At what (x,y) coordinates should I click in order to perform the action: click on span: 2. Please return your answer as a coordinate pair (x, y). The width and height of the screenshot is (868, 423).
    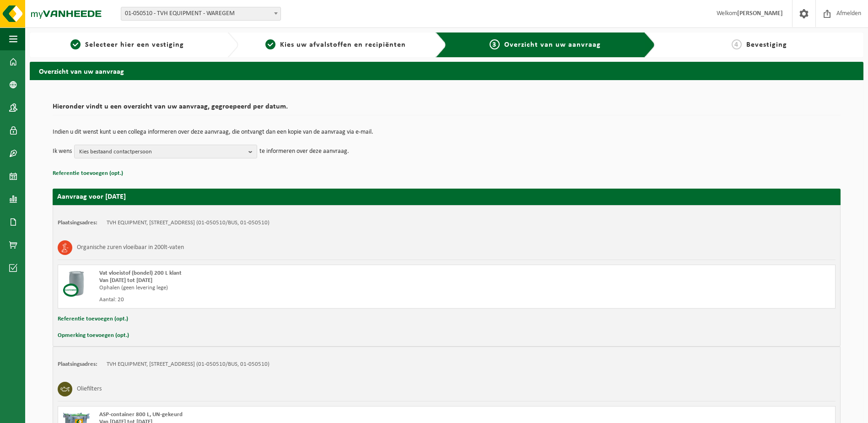
    Looking at the image, I should click on (270, 45).